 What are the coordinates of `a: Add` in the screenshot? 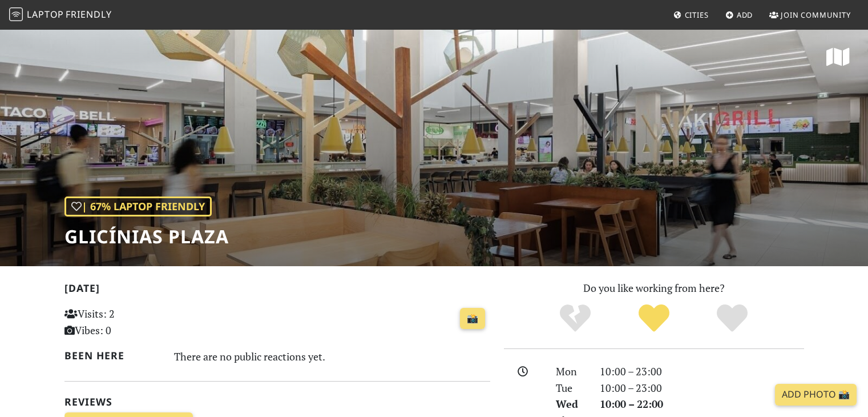 It's located at (739, 15).